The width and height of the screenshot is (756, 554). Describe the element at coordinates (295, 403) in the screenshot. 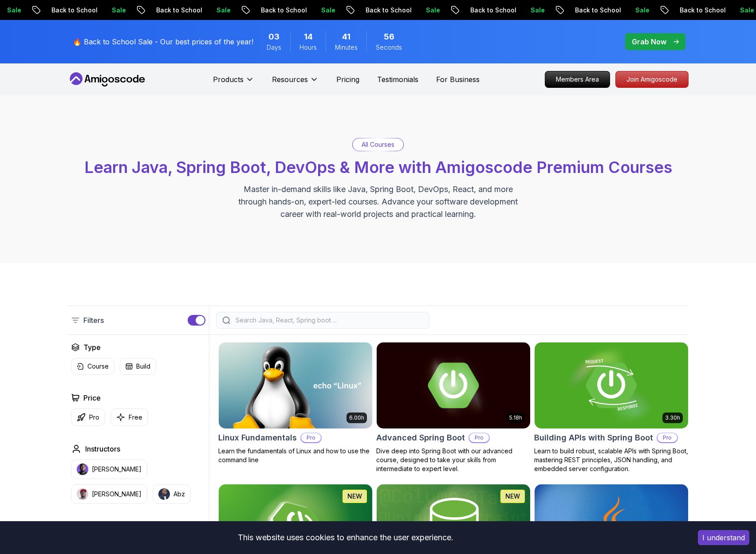

I see `a: Linux Fundamentals card6.00hLinux FundamentalsProLearn the fundamentals of Linux and how to use t...` at that location.